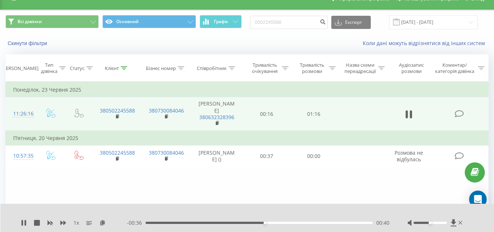 The image size is (494, 232). I want to click on div: Тривалість розмови, so click(312, 68).